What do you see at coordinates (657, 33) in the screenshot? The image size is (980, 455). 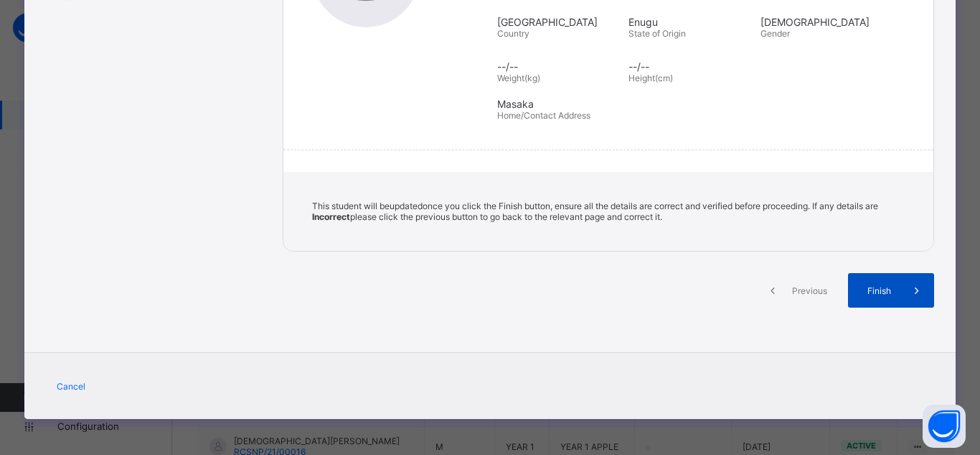 I see `span: State of Origin` at bounding box center [657, 33].